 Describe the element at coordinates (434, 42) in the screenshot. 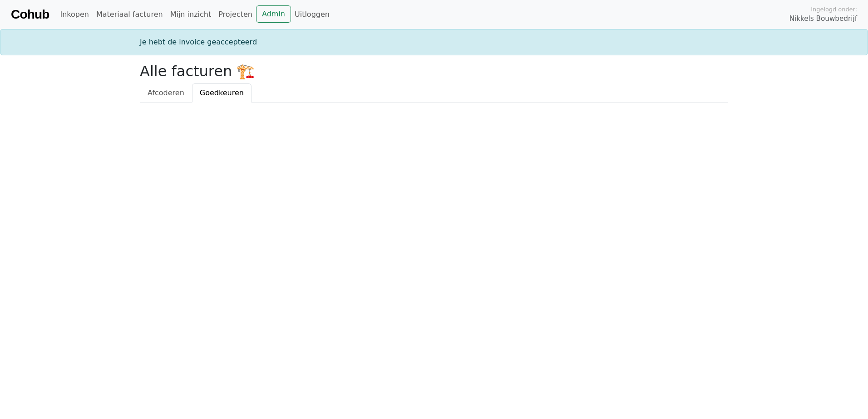

I see `div: Je hebt de invoice geaccepteerd` at that location.